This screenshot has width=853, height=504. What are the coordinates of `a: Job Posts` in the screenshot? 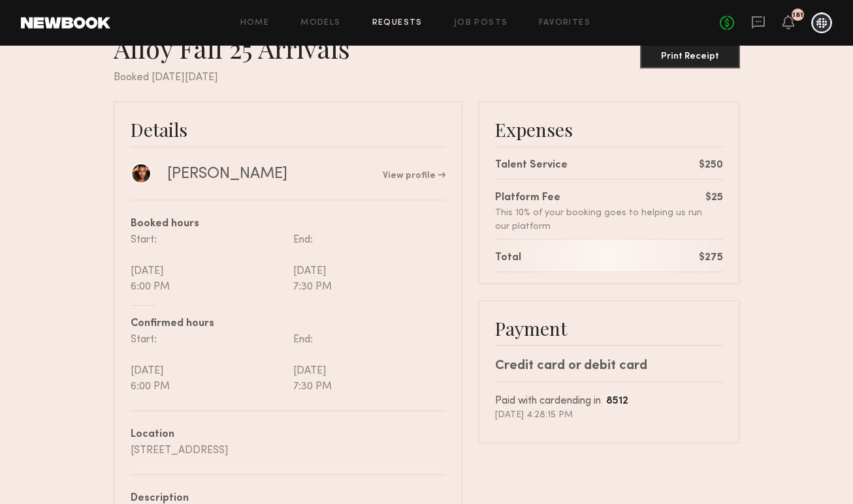 It's located at (481, 23).